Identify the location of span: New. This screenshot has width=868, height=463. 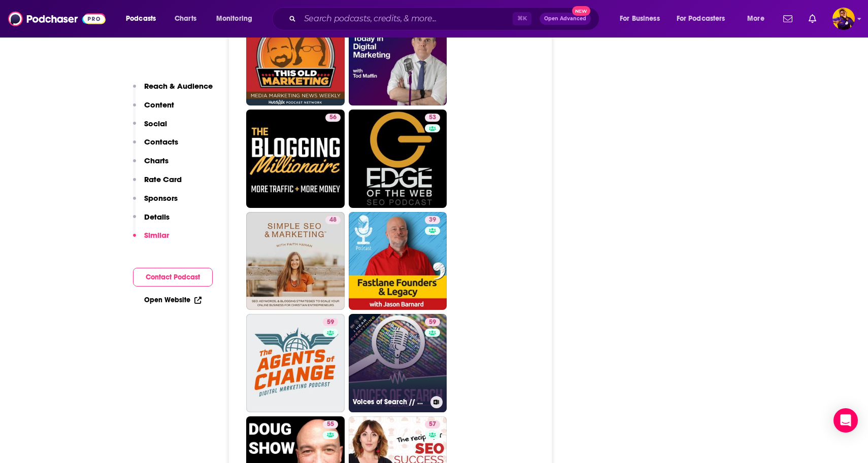
(581, 11).